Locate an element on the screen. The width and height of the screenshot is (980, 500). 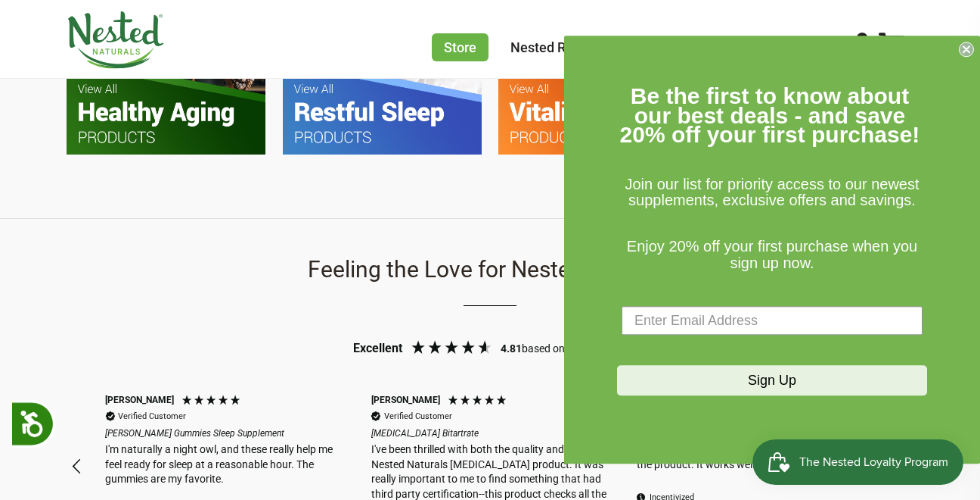
span: 4.81 is located at coordinates (512, 348).